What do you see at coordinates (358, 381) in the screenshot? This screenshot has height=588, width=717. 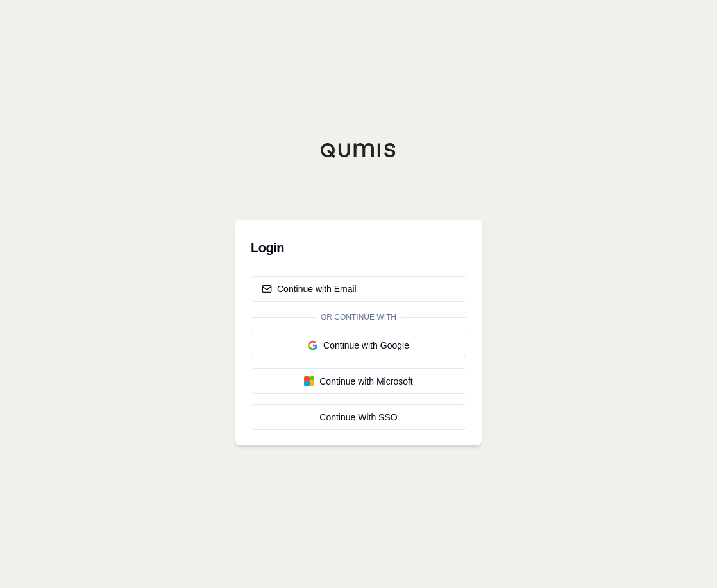 I see `button: Continue with Microsoft` at bounding box center [358, 381].